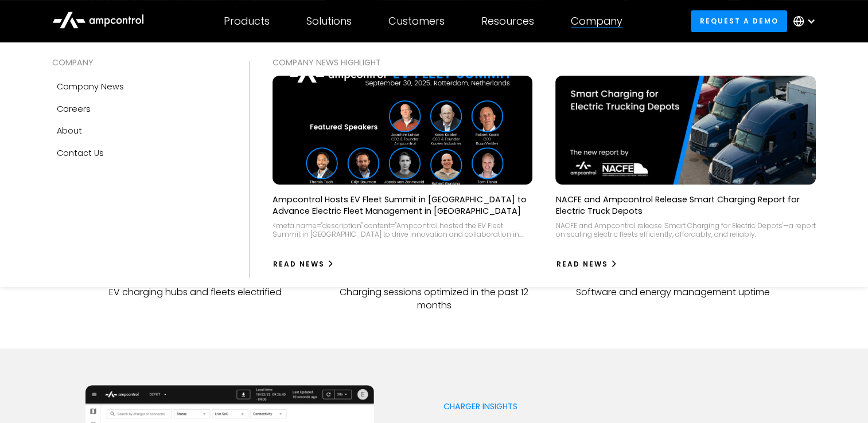  Describe the element at coordinates (685, 205) in the screenshot. I see `p: NACFE and Ampcontrol Release Smart Charging Report for Electric Truck Depots` at that location.